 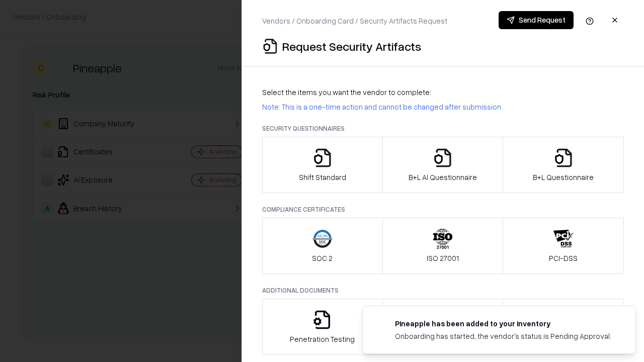 I want to click on p: PCI-DSS, so click(x=563, y=258).